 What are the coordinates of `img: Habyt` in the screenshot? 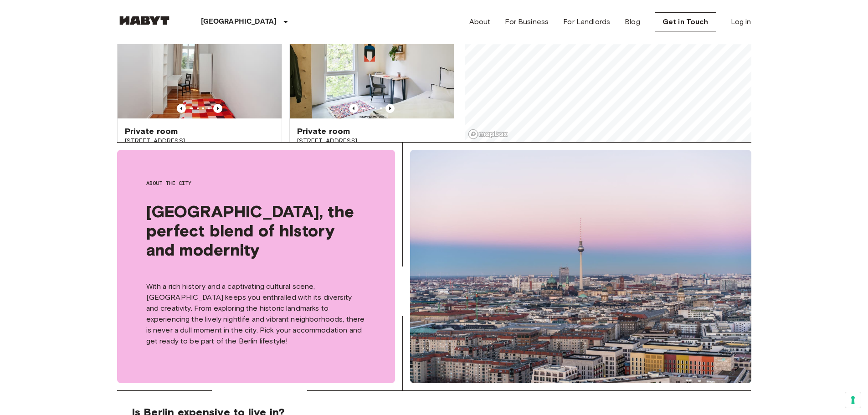 It's located at (145, 20).